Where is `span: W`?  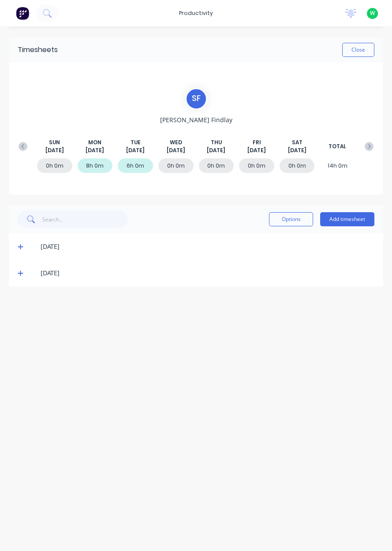
span: W is located at coordinates (372, 13).